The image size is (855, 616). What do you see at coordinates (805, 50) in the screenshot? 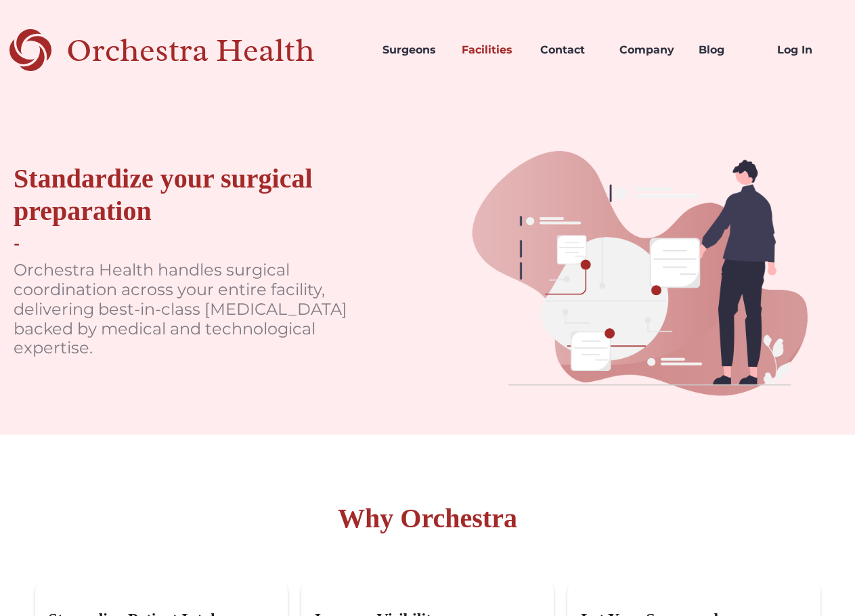
I see `a: Log In` at bounding box center [805, 50].